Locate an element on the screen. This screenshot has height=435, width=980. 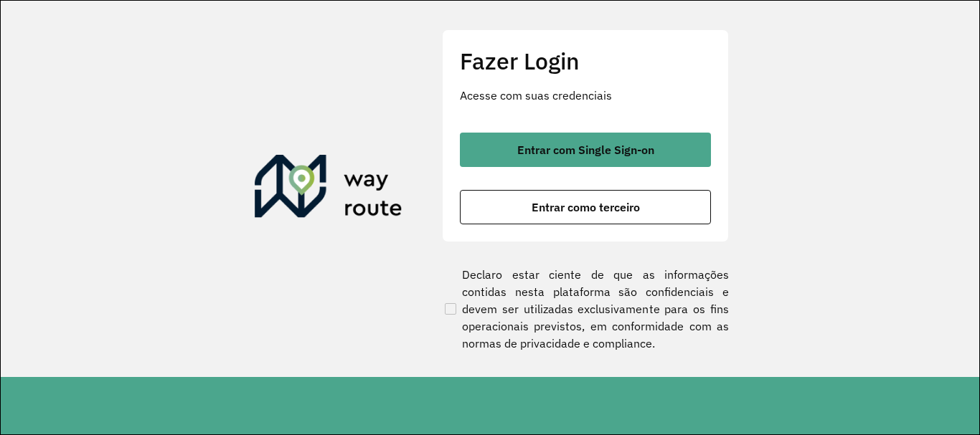
label: Declaro estar ciente de que as informações contidas nesta plataforma são confidenciais e devem se... is located at coordinates (586, 309).